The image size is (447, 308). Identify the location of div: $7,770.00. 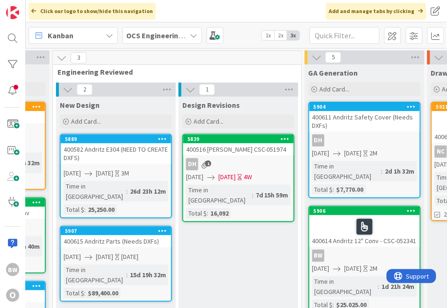
(350, 190).